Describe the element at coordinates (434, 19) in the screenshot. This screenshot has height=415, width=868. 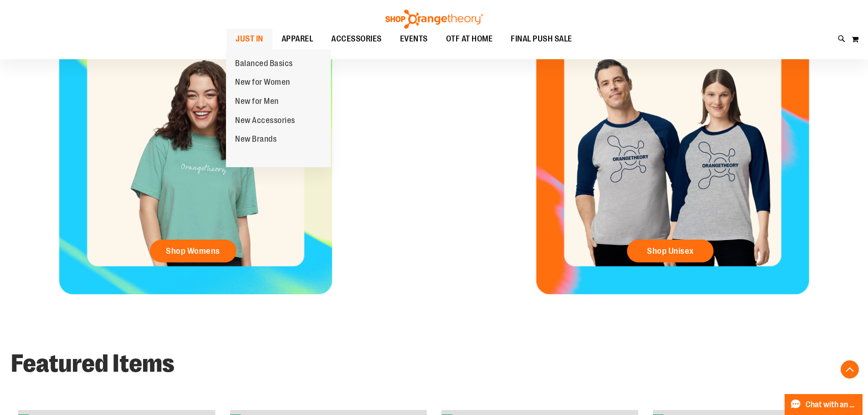
I see `img: Shop Orangetheory` at that location.